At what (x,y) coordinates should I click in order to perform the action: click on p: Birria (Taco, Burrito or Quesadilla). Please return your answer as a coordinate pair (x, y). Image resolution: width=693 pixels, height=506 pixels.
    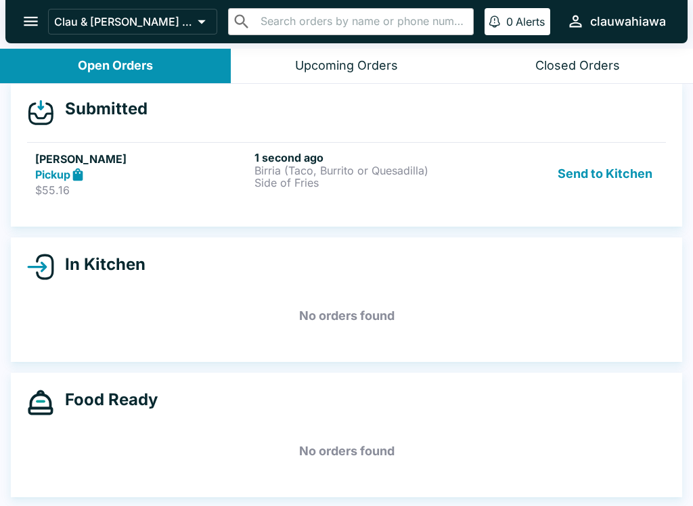
    Looking at the image, I should click on (361, 170).